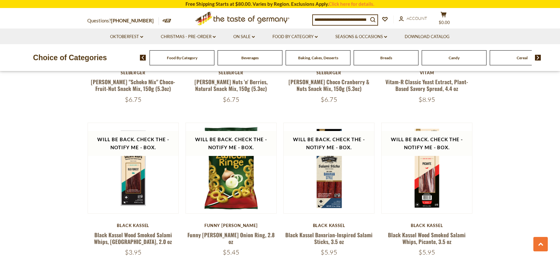 Image resolution: width=560 pixels, height=260 pixels. What do you see at coordinates (126, 37) in the screenshot?
I see `a: Oktoberfest` at bounding box center [126, 37].